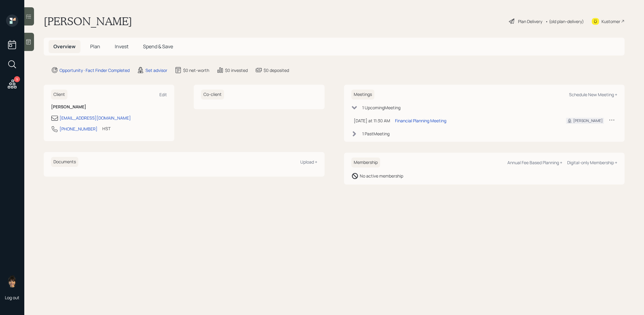  I want to click on div: Digital-only Membership +, so click(592, 162).